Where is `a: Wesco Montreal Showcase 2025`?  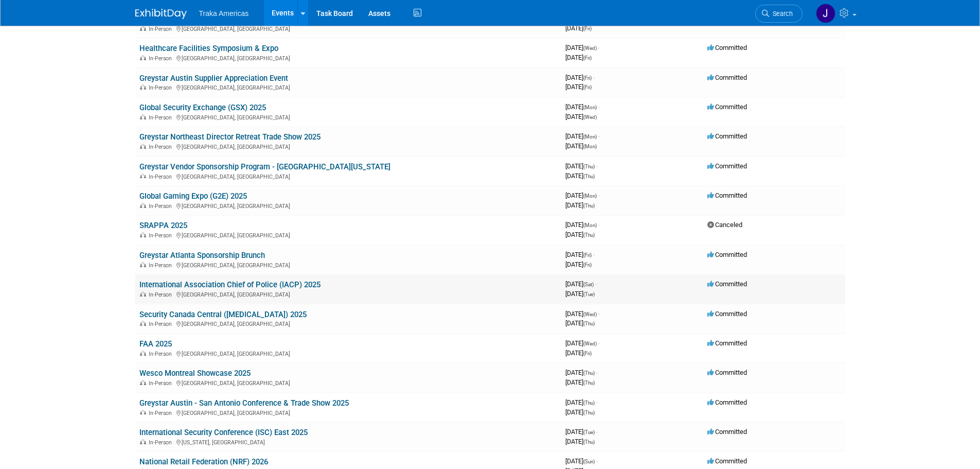
a: Wesco Montreal Showcase 2025 is located at coordinates (195, 373).